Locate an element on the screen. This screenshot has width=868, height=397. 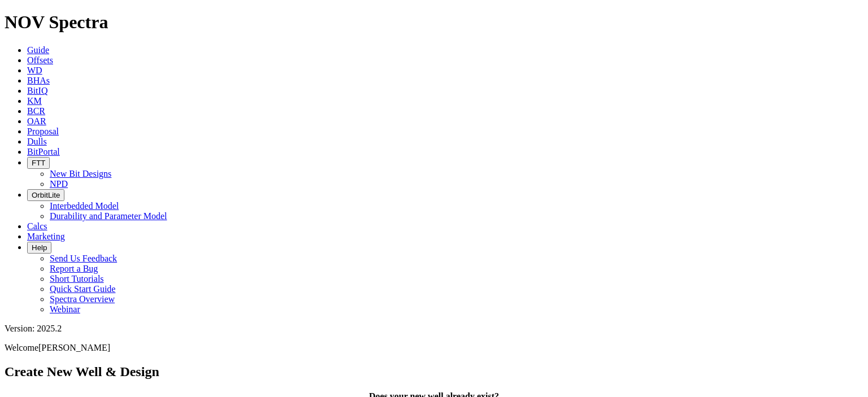
span: Help is located at coordinates (39, 247).